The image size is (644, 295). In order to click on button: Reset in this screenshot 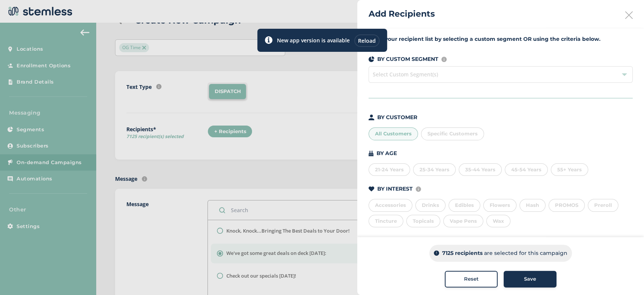, I will do `click(471, 279)`.